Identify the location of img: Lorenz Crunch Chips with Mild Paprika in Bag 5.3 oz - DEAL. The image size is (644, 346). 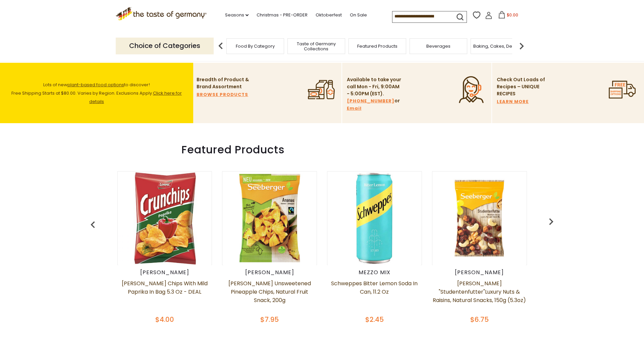
(165, 218).